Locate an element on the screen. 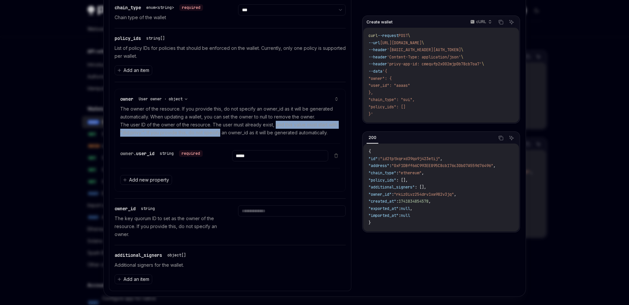  span: "id" is located at coordinates (373, 159).